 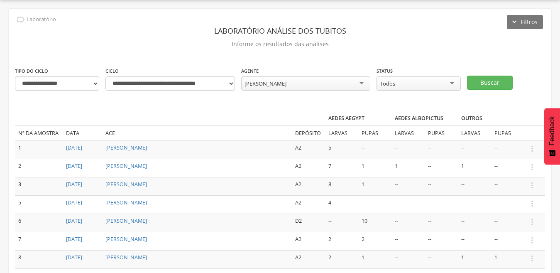 I want to click on td: Data, so click(x=82, y=133).